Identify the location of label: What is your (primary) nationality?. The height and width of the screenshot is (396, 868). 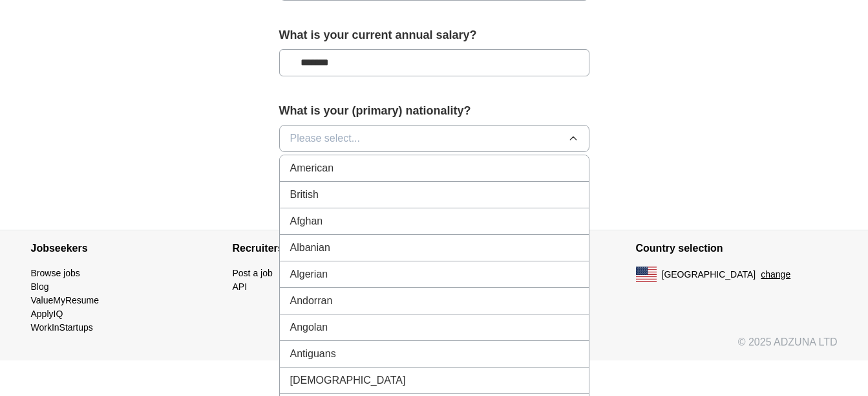
(434, 111).